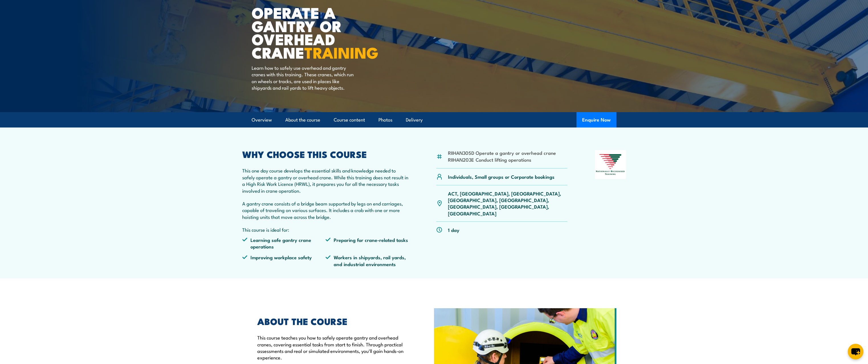 The width and height of the screenshot is (868, 364). Describe the element at coordinates (325, 180) in the screenshot. I see `p: This one day course develops the essential skills and knowledge needed to safely operate a gantry...` at that location.